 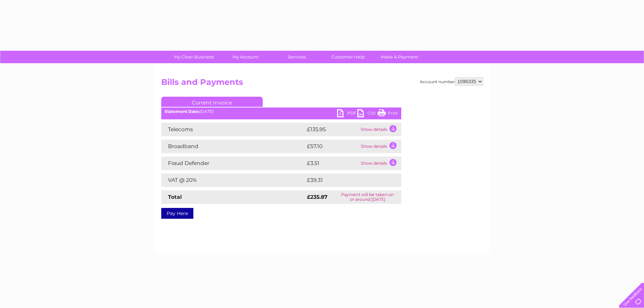 What do you see at coordinates (317, 197) in the screenshot?
I see `strong: £235.87` at bounding box center [317, 197].